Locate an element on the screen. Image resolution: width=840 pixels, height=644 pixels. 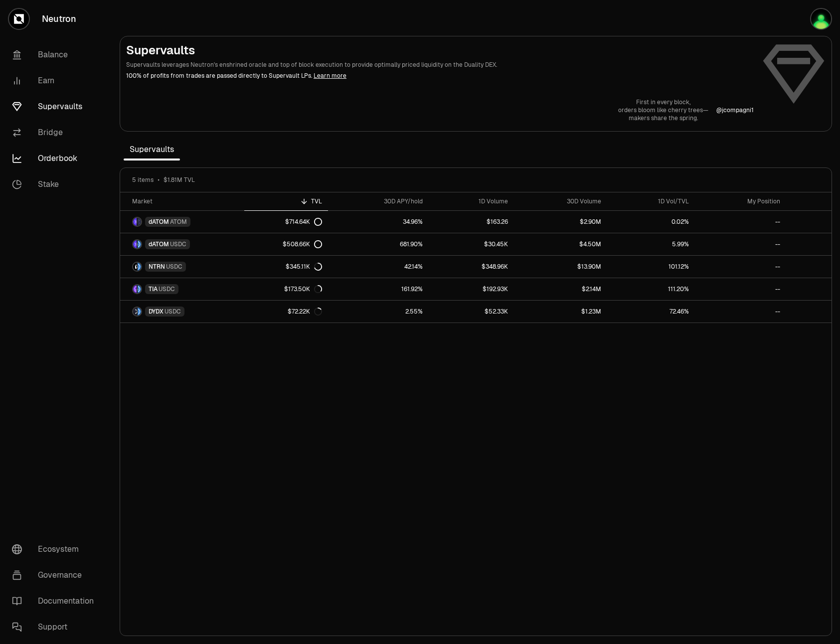
div: $508.66K is located at coordinates (302, 244).